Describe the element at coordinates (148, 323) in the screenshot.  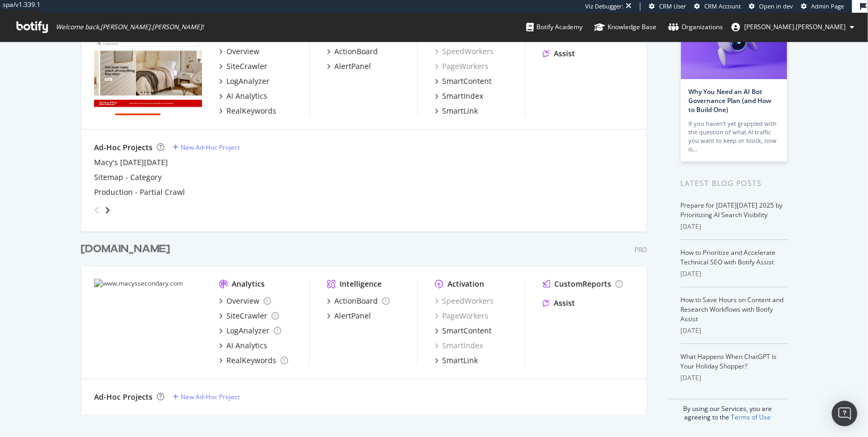
I see `img: www.macyssecondary.com` at that location.